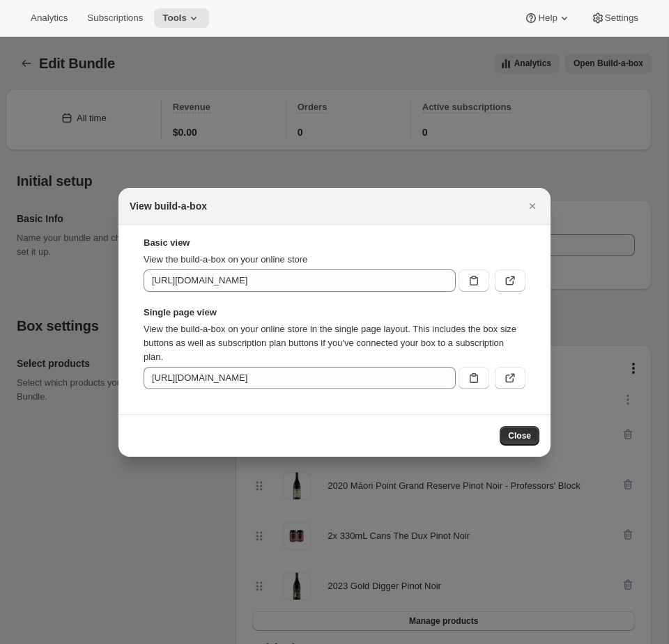  What do you see at coordinates (174, 18) in the screenshot?
I see `span: Tools` at bounding box center [174, 18].